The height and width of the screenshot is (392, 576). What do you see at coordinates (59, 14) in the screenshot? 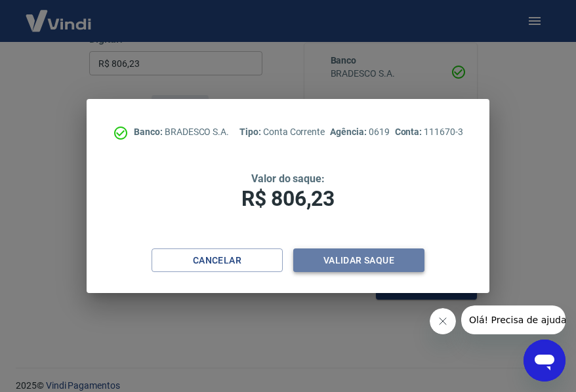
I see `span: Olá! Precisa de ajuda?` at bounding box center [59, 14].